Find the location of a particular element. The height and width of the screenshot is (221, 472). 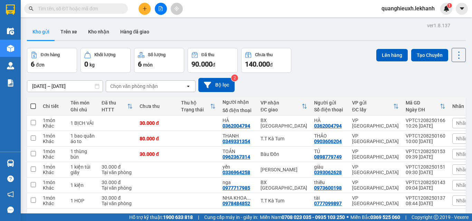

div: 0977717985 is located at coordinates (236, 188).